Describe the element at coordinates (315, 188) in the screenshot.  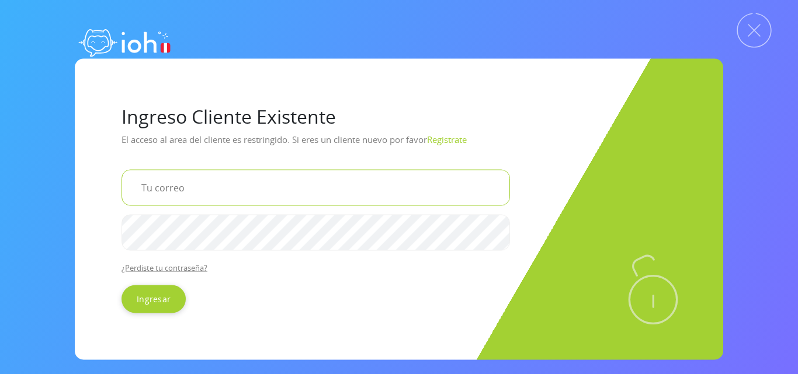
I see `input: Tu correo` at that location.